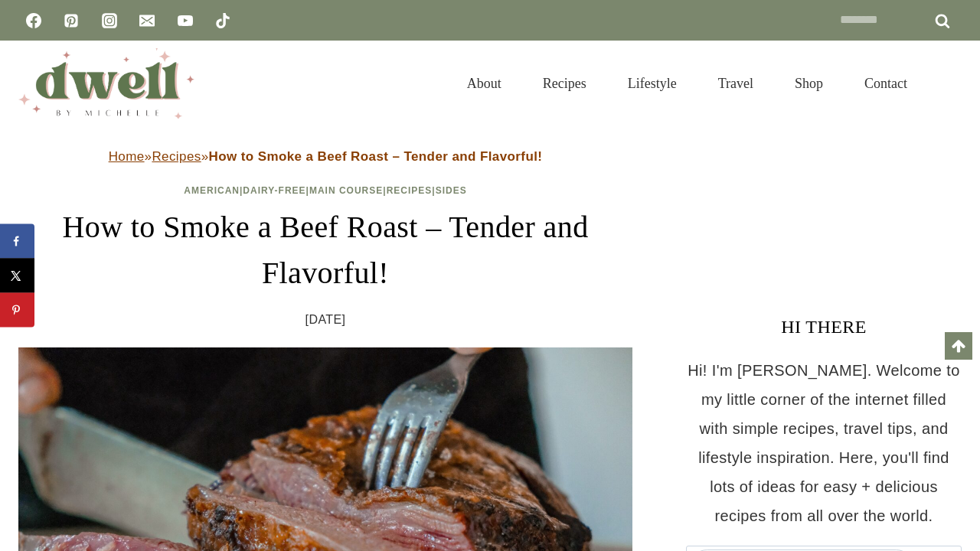 This screenshot has height=551, width=980. Describe the element at coordinates (949, 84) in the screenshot. I see `button: View Search Form` at that location.